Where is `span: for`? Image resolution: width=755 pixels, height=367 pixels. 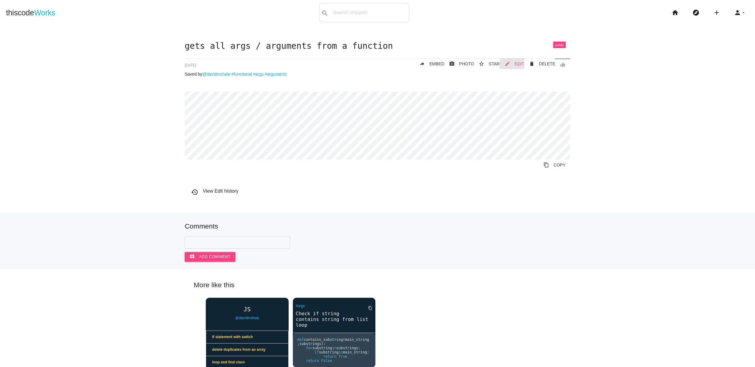 span: for is located at coordinates (309, 348).